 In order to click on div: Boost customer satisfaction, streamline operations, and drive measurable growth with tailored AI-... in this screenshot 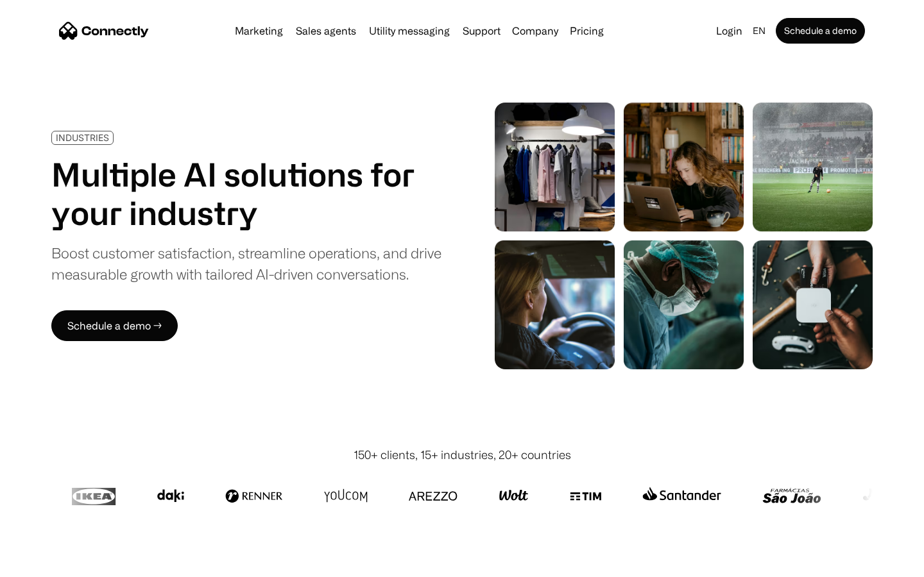, I will do `click(246, 263)`.